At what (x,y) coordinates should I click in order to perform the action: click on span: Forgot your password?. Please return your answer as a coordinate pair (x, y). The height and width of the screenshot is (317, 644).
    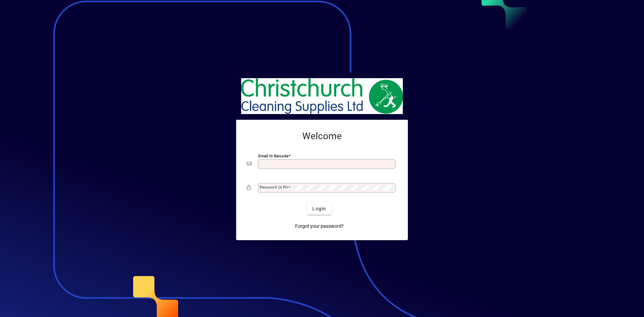
    Looking at the image, I should click on (319, 226).